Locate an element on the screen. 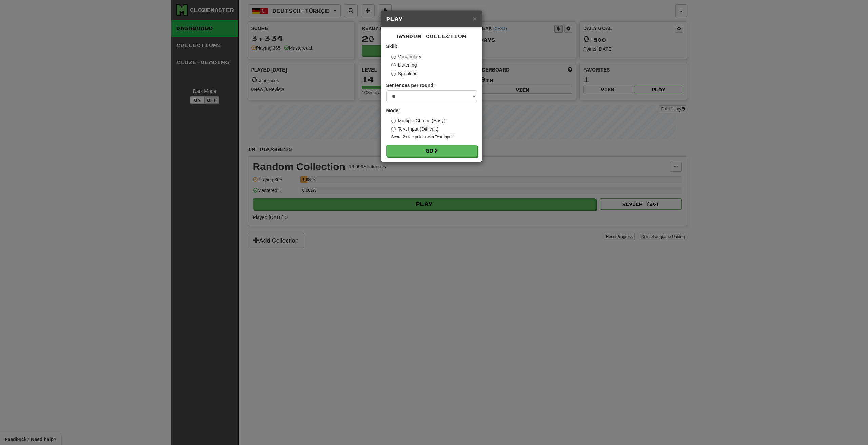 This screenshot has width=868, height=445. span: Random Collection is located at coordinates (432, 36).